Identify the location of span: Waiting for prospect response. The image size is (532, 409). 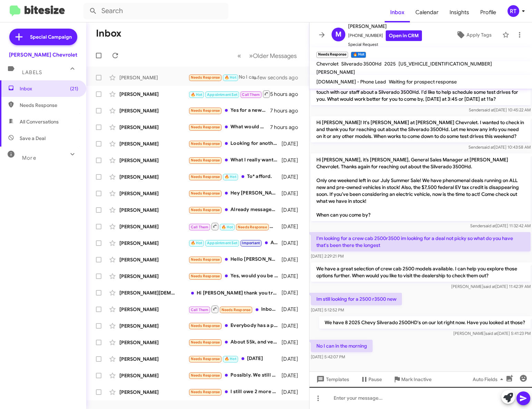
(423, 82).